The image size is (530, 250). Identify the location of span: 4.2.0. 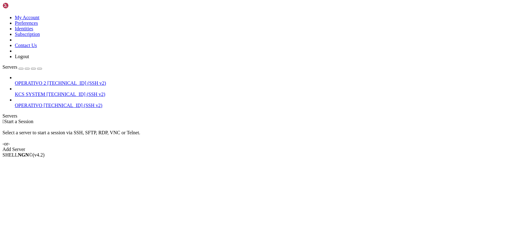
(39, 154).